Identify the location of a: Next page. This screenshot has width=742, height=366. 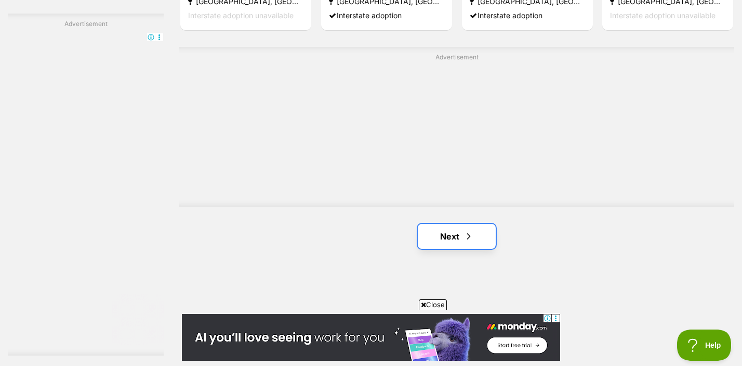
(457, 236).